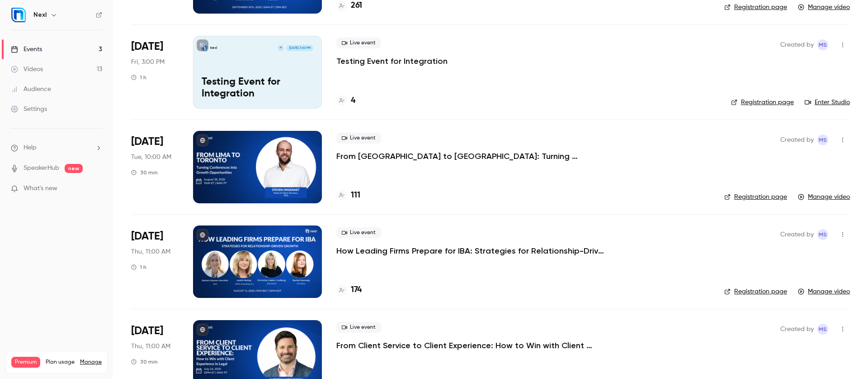 This screenshot has height=379, width=868. Describe the element at coordinates (91, 362) in the screenshot. I see `a: Manage` at that location.